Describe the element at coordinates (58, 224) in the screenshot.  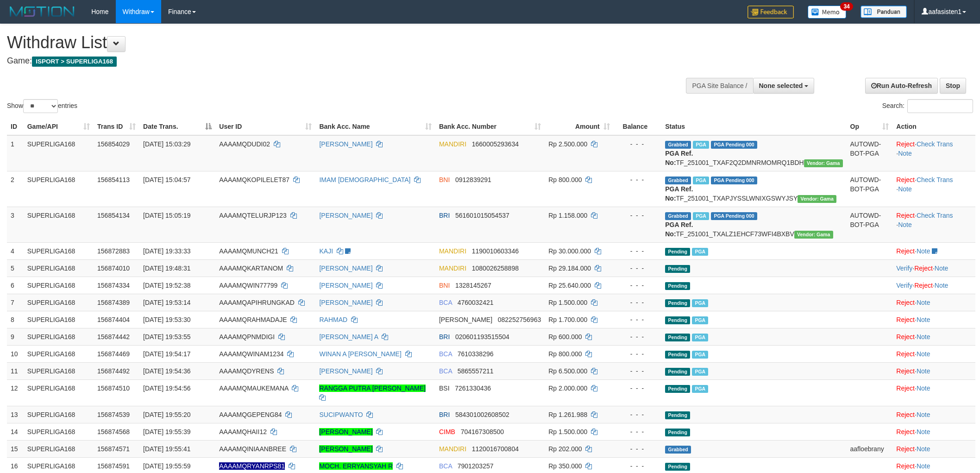
I see `td: SUPERLIGA168` at that location.